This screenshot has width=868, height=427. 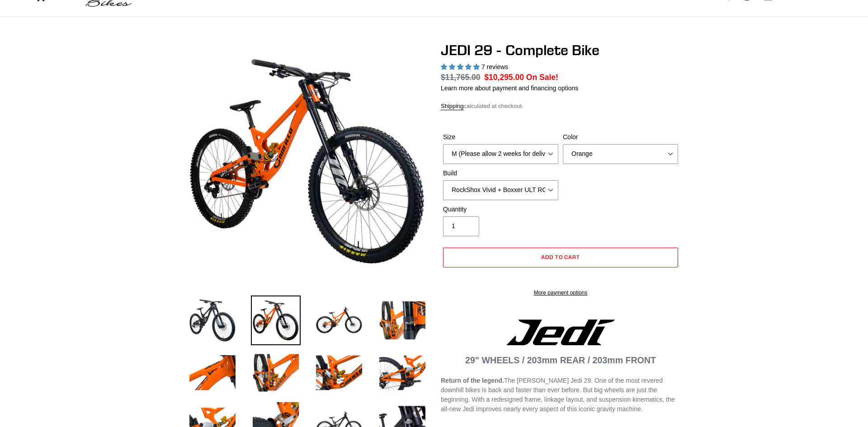 I want to click on span: On Sale!, so click(x=542, y=77).